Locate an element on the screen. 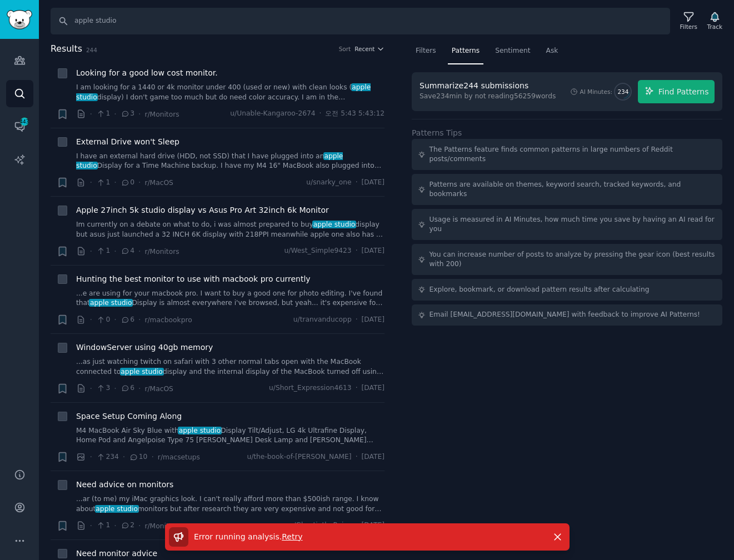 This screenshot has width=734, height=560. img: GummySearch logo is located at coordinates (19, 19).